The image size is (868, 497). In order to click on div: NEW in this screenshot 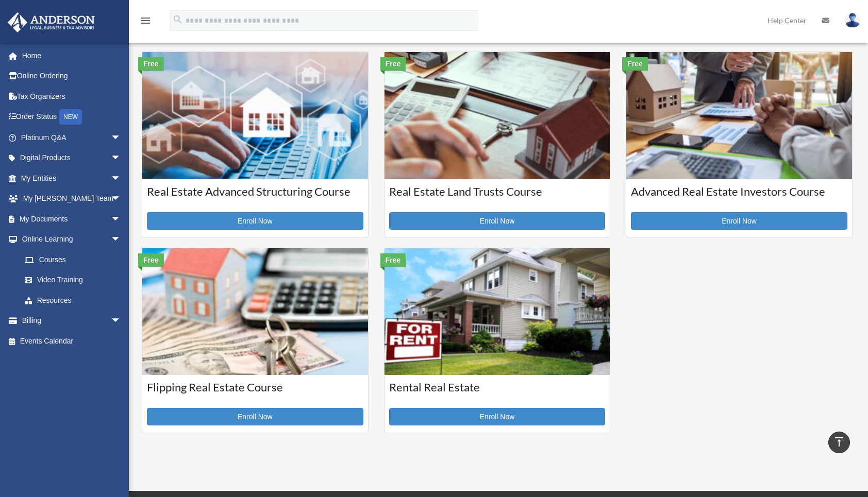, I will do `click(71, 117)`.